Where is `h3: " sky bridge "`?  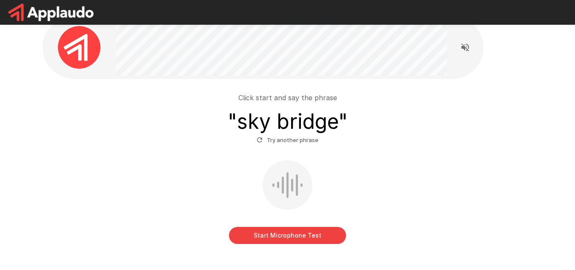
h3: " sky bridge " is located at coordinates (288, 121).